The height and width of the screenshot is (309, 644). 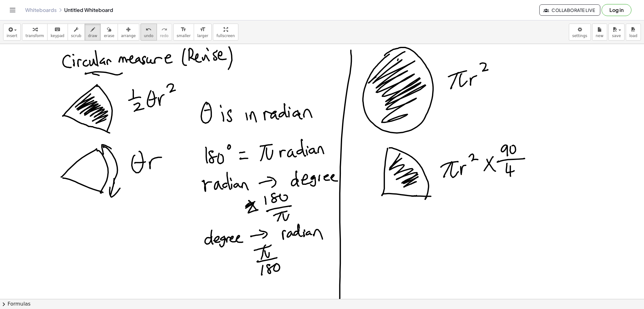 I want to click on span: scrub, so click(x=76, y=36).